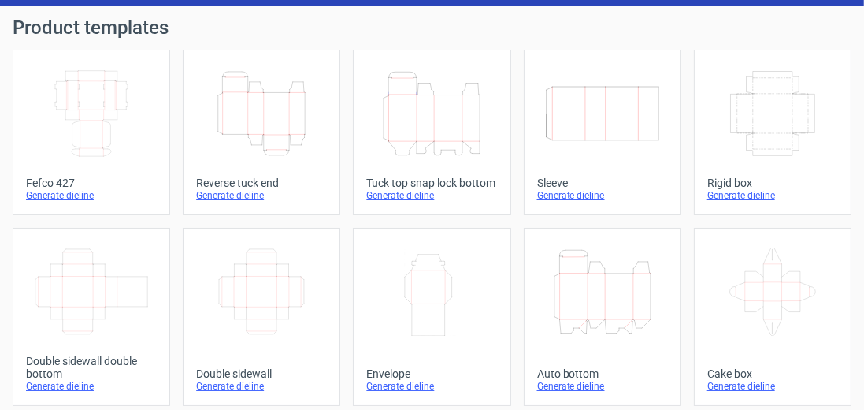 The width and height of the screenshot is (864, 410). Describe the element at coordinates (262, 374) in the screenshot. I see `div: Double sidewall` at that location.